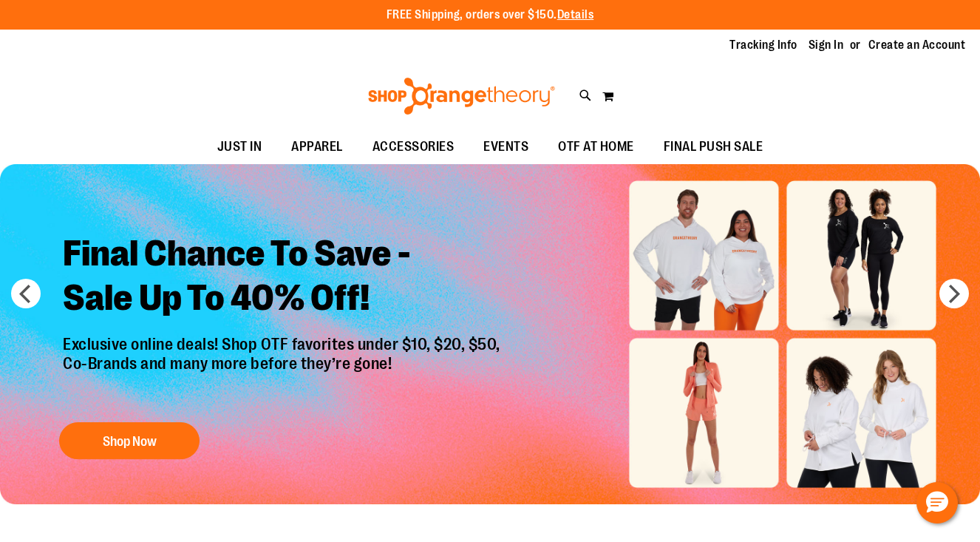 The image size is (980, 542). Describe the element at coordinates (461, 96) in the screenshot. I see `img: Shop Orangetheory` at that location.